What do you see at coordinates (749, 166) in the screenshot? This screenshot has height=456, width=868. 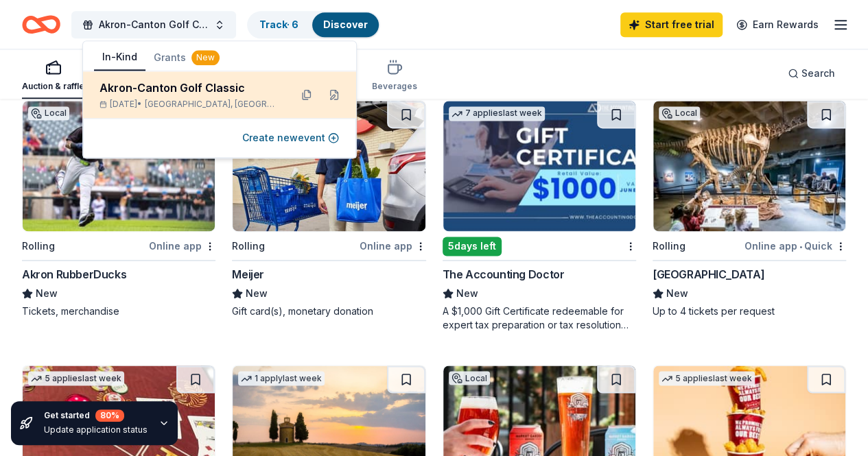 I see `img: Image for Great Lakes Science Center` at bounding box center [749, 166].